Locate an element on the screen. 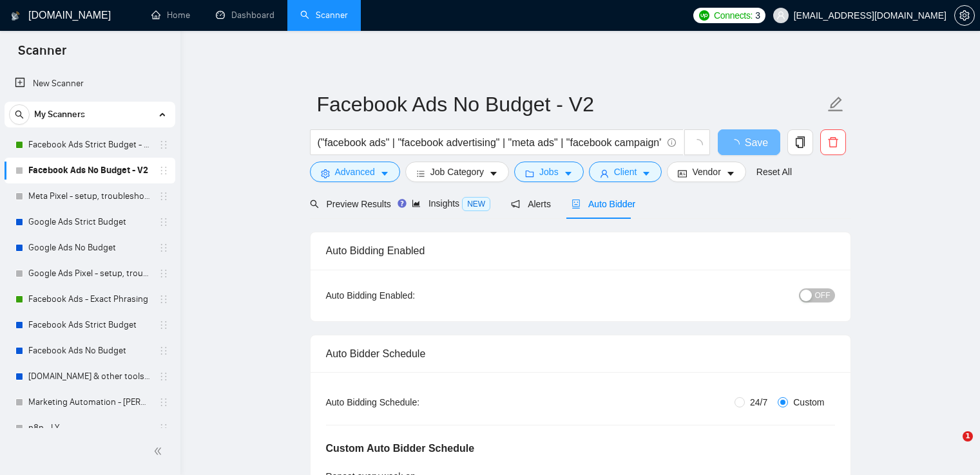 This screenshot has height=475, width=980. span: OFF is located at coordinates (822, 296).